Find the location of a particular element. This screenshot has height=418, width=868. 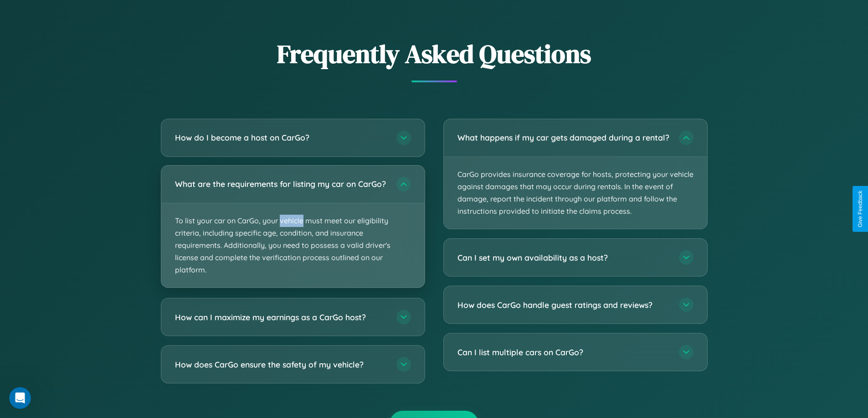

p: CarGo provides insurance coverage for hosts, protecting your vehicle against damages that may occ... is located at coordinates (575, 193).